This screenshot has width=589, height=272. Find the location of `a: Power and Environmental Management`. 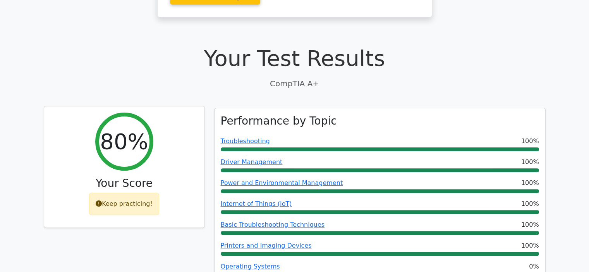

a: Power and Environmental Management is located at coordinates (282, 183).